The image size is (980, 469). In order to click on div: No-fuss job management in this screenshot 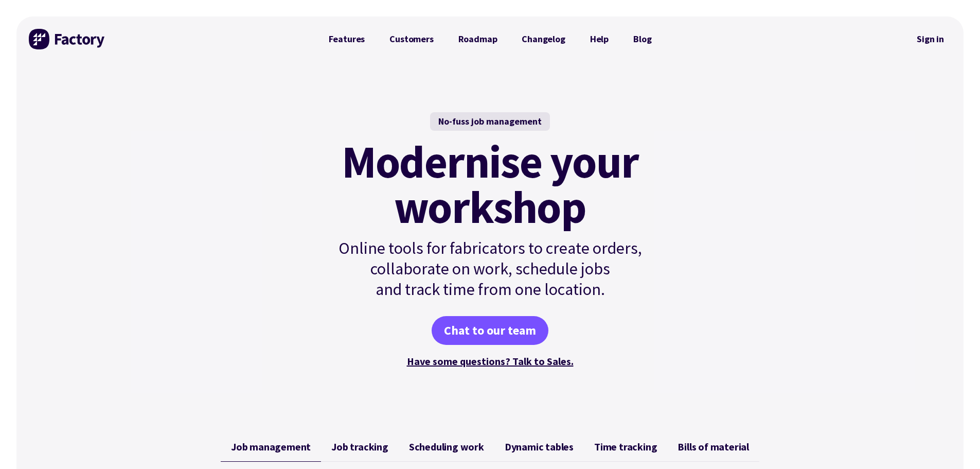, I will do `click(490, 122)`.